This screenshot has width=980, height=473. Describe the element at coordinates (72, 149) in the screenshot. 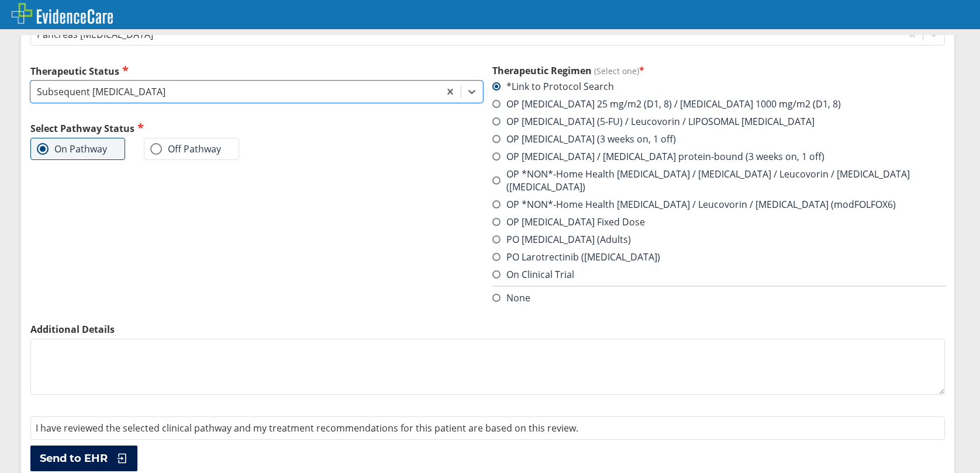

I see `label: On Pathway` at that location.